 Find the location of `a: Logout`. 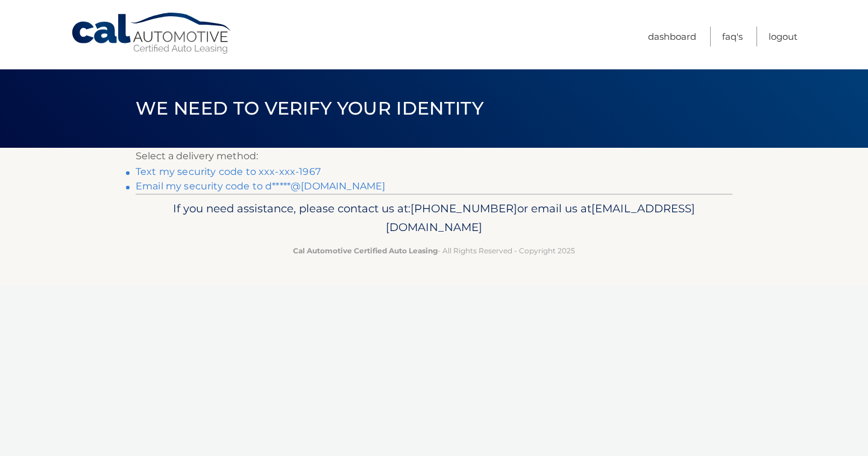

a: Logout is located at coordinates (783, 36).